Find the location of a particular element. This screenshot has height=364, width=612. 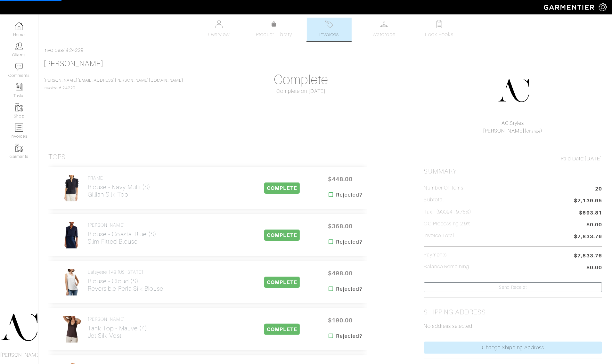

img: clients-icon-6bae9207a08558b7cb47a8932f037763ab4055f8c8b6bfacd5dc20c3e0201464.png is located at coordinates (19, 46).